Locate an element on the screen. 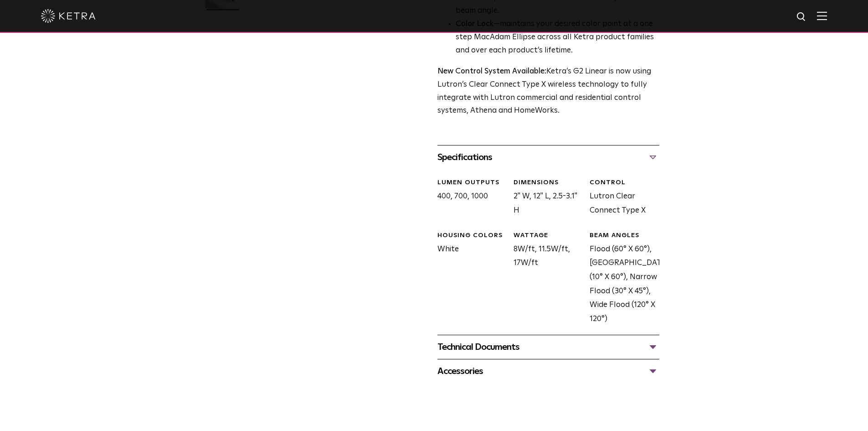 The height and width of the screenshot is (431, 868). strong: New Control System Available: is located at coordinates (492, 71).